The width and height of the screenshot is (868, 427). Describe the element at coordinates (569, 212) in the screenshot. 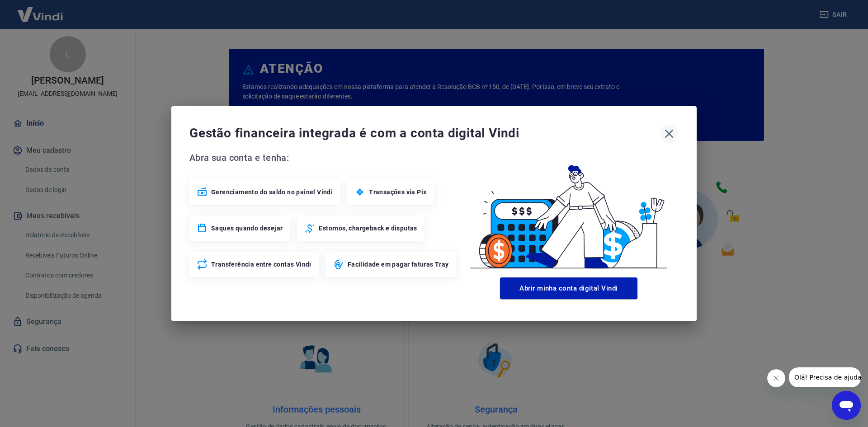

I see `img: Good Billing` at that location.